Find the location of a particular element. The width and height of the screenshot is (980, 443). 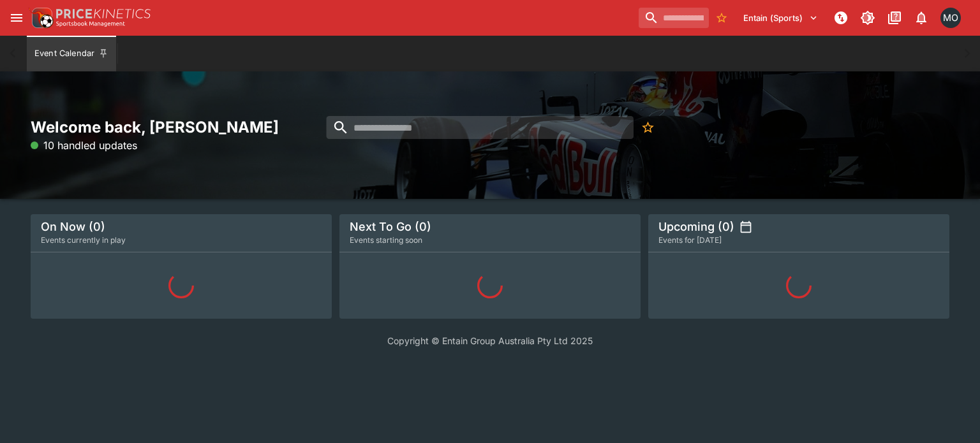

img: PriceKinetics is located at coordinates (104, 14).